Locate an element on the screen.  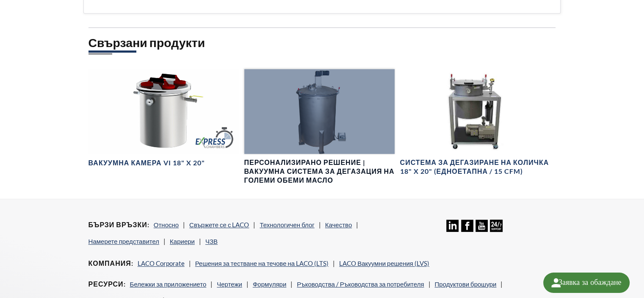
font: Решения за тестване на течове на LACO (LTS) is located at coordinates (262, 263).